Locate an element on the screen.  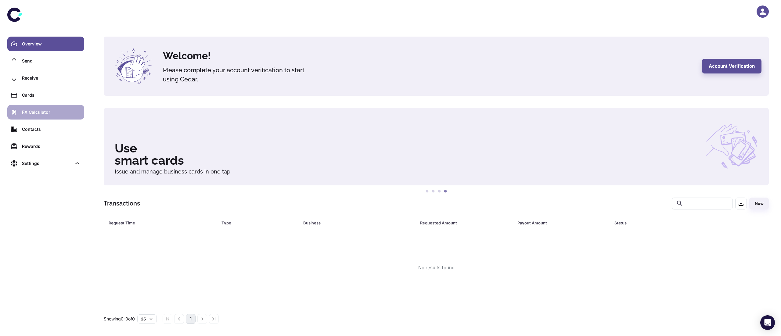
h6: Issue and manage business cards in one tap is located at coordinates (436, 172).